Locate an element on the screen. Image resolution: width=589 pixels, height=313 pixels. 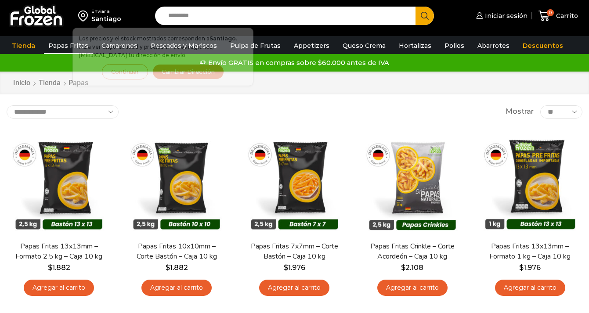
nav: Breadcrumb is located at coordinates (51, 83).